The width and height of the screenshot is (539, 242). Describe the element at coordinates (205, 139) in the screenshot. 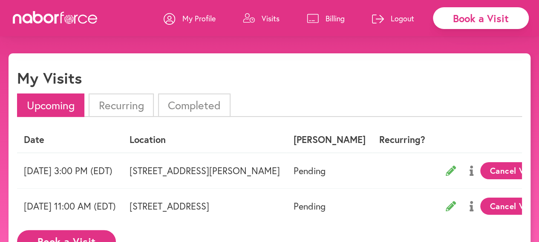

I see `th: Location` at that location.